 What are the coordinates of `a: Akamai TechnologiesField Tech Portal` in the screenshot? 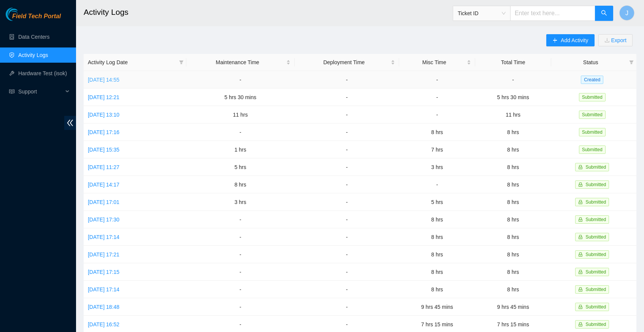 It's located at (33, 18).